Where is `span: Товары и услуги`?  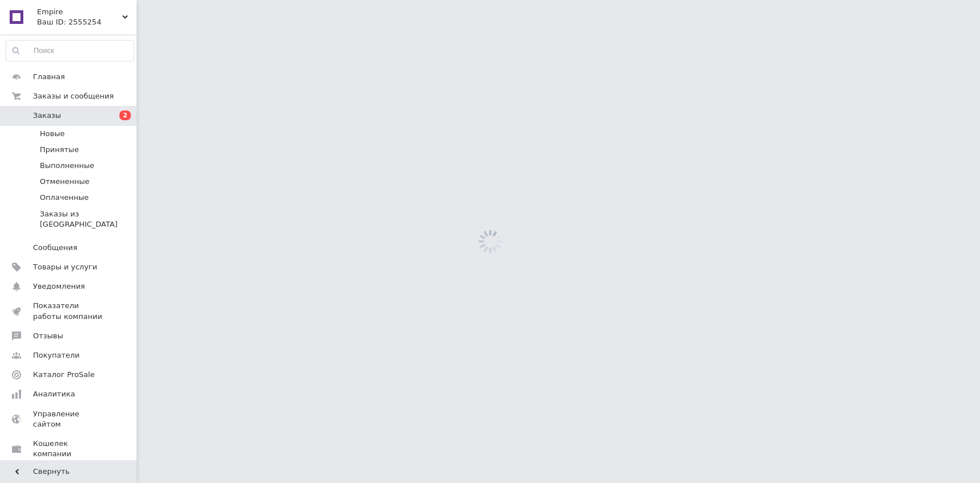
span: Товары и услуги is located at coordinates (65, 267).